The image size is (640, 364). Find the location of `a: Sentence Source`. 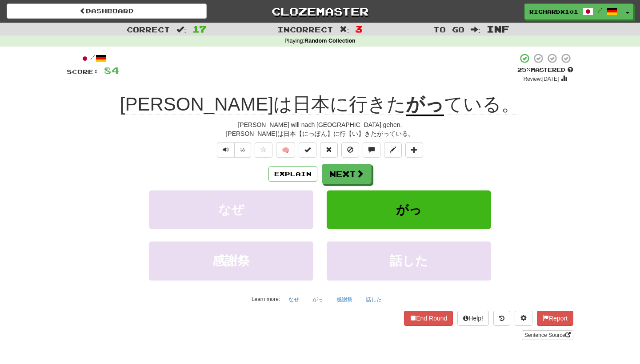

a: Sentence Source is located at coordinates (548, 335).